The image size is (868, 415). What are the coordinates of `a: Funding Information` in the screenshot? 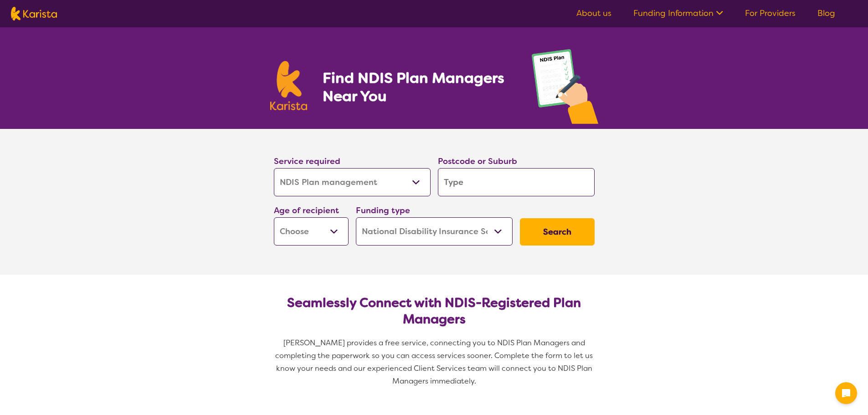 It's located at (678, 13).